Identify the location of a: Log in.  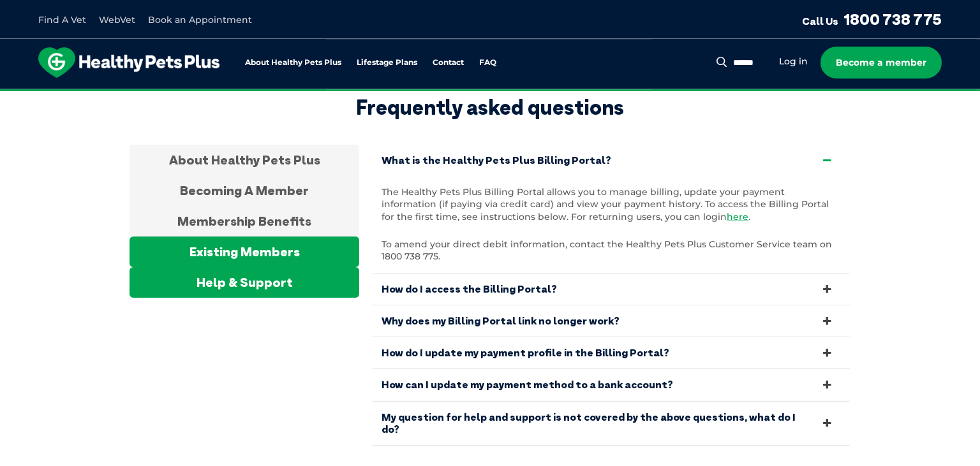
(793, 61).